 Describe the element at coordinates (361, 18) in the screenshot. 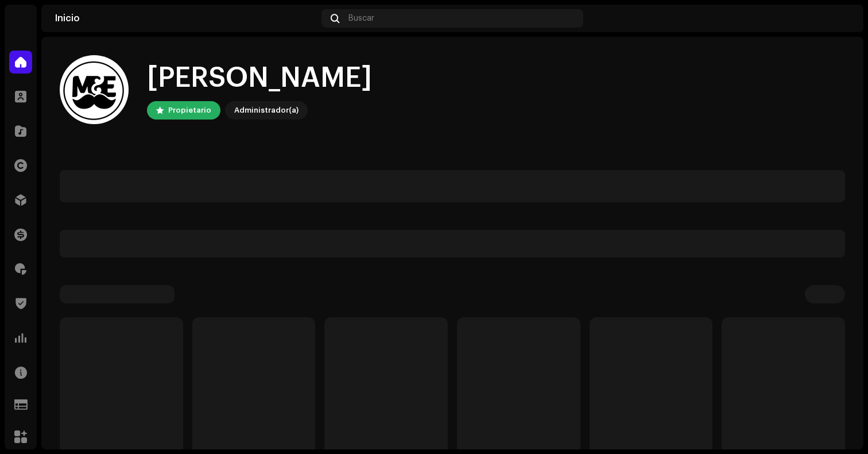

I see `span: Buscar` at that location.